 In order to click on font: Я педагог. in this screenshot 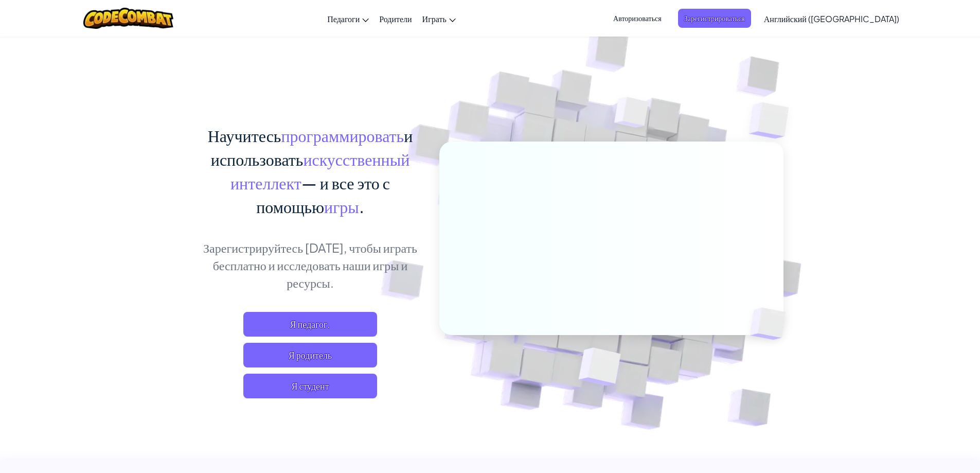, I will do `click(310, 324)`.